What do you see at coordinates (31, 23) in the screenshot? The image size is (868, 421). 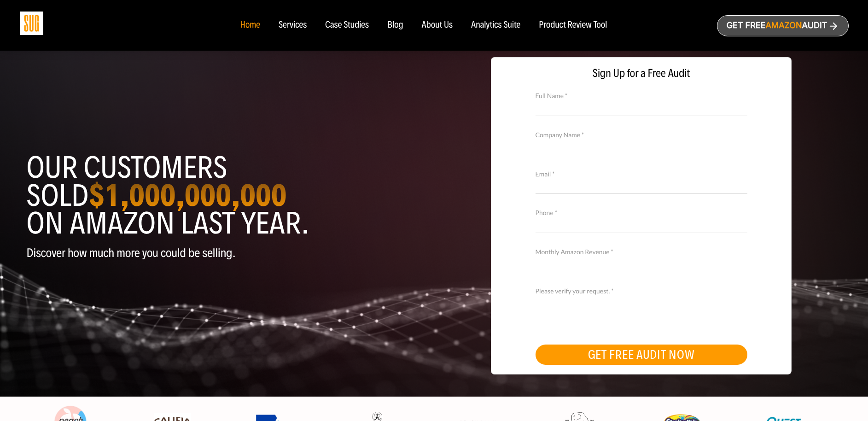 I see `img: Sug` at bounding box center [31, 23].